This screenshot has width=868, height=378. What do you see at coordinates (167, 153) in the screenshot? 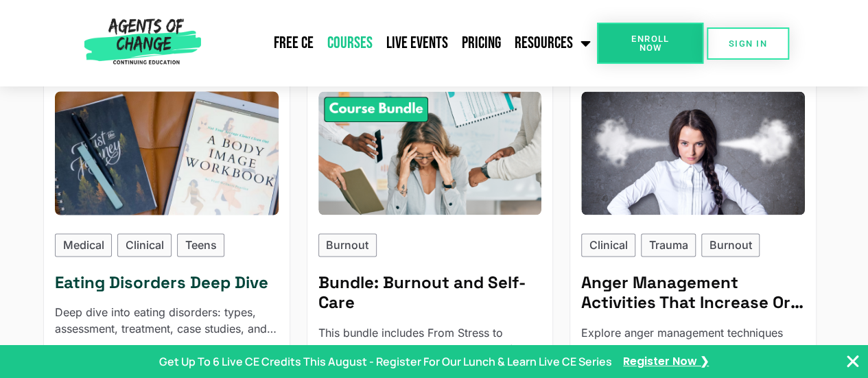
I see `div: Eating Disorders Deep Dive (3 General CE Credit)` at bounding box center [167, 153].